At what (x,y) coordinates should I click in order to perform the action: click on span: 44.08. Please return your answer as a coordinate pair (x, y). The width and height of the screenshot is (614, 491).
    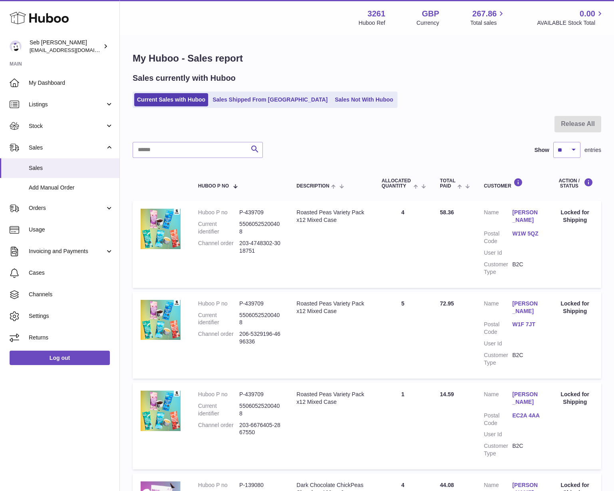
    Looking at the image, I should click on (447, 485).